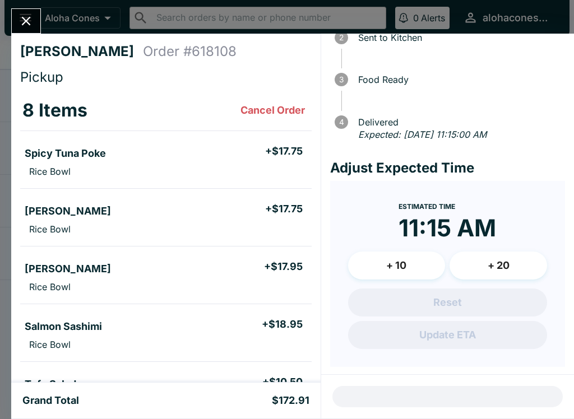 The width and height of the screenshot is (574, 419). I want to click on h5: Grand Total, so click(50, 400).